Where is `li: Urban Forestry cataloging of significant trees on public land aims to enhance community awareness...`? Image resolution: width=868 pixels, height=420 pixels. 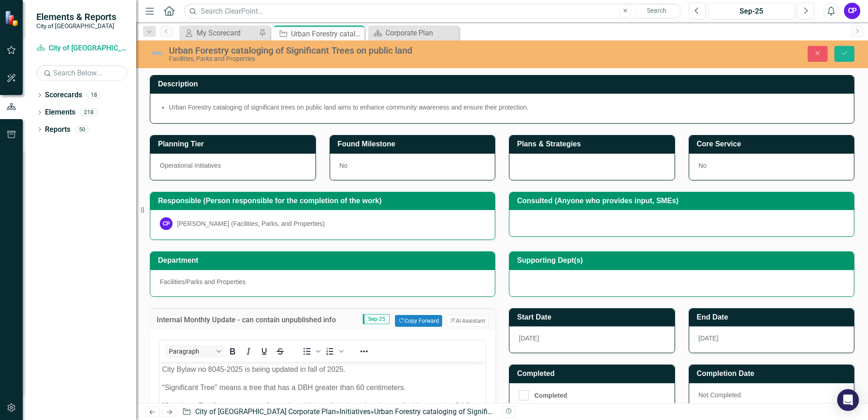
li: Urban Forestry cataloging of significant trees on public land aims to enhance community awareness... is located at coordinates (506, 107).